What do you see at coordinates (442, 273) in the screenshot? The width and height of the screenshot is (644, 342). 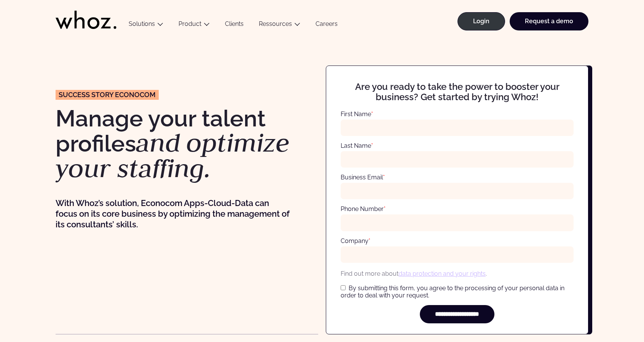 I see `a: data protection and your rights` at bounding box center [442, 273].